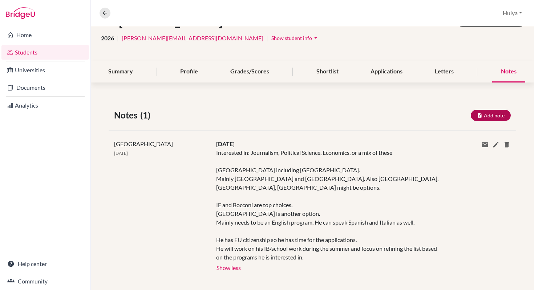 Image resolution: width=534 pixels, height=290 pixels. What do you see at coordinates (292, 38) in the screenshot?
I see `span: Show student info` at bounding box center [292, 38].